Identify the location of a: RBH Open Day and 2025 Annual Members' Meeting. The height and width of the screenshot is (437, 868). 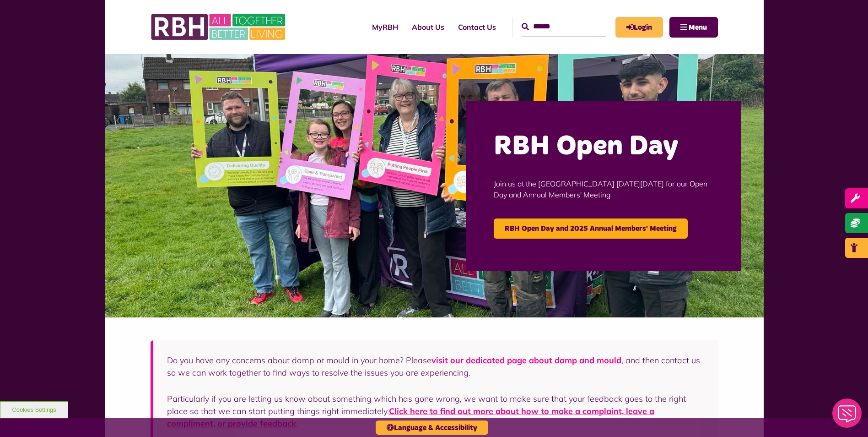
(591, 228).